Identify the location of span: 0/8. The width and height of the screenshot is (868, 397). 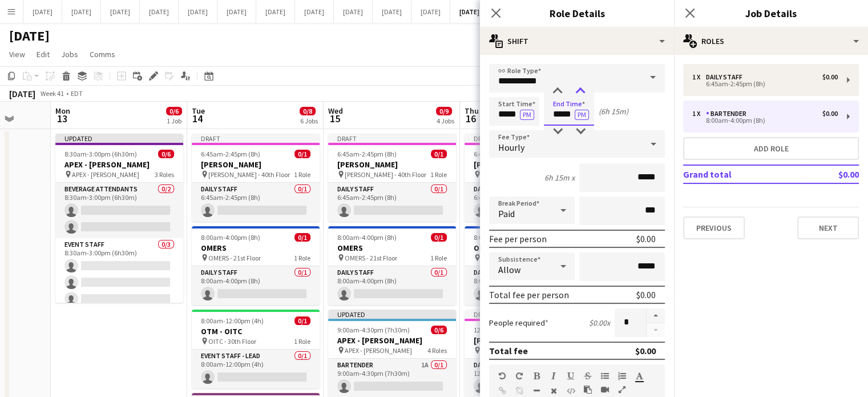
(308, 111).